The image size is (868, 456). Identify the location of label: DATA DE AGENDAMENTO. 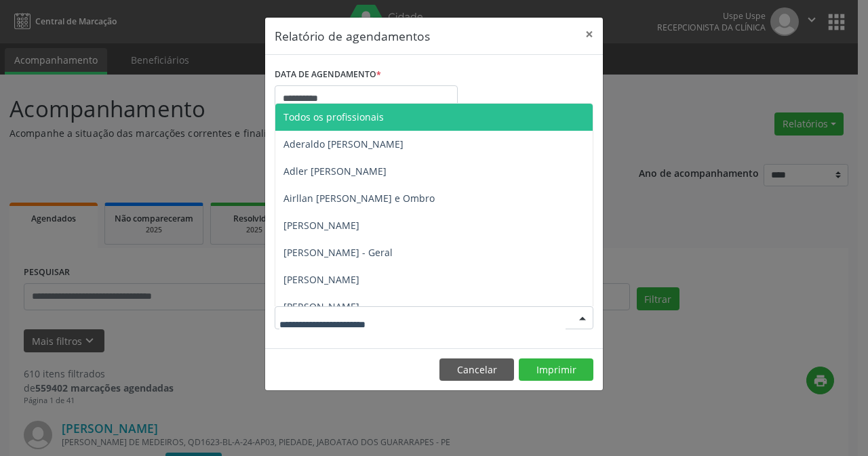
(327, 75).